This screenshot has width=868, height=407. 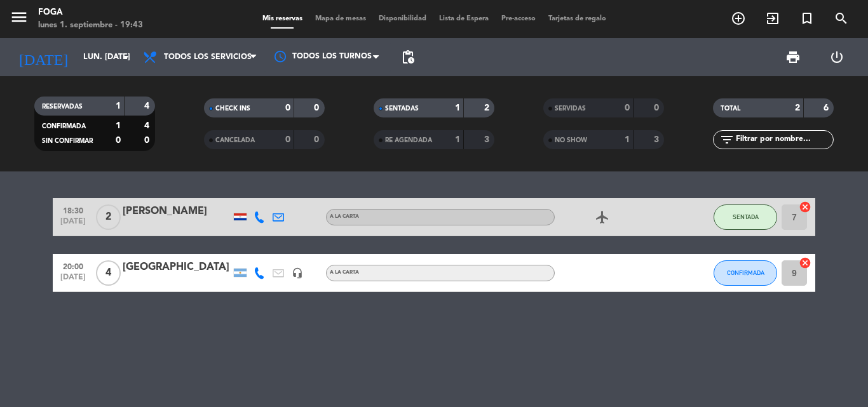 I want to click on button: CONFIRMADA, so click(x=745, y=273).